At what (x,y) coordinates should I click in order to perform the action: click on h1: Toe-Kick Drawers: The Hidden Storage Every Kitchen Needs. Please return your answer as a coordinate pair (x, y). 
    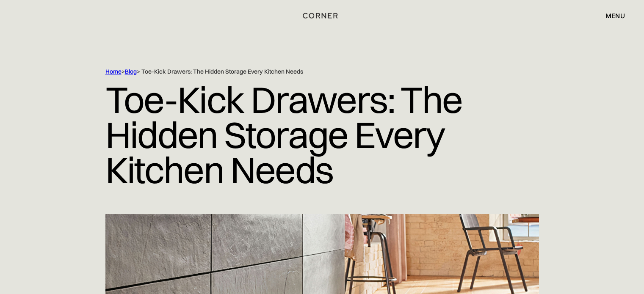
    Looking at the image, I should click on (322, 134).